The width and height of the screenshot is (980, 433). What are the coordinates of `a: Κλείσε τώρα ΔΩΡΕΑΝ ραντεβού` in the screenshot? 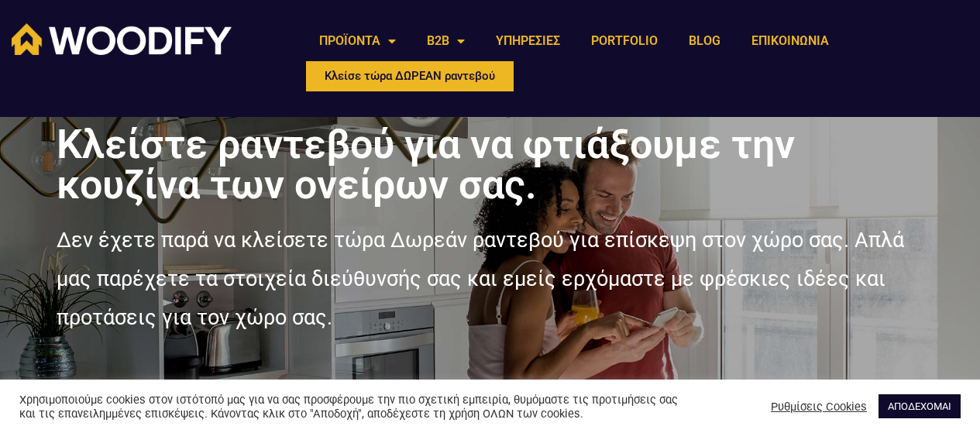 It's located at (410, 76).